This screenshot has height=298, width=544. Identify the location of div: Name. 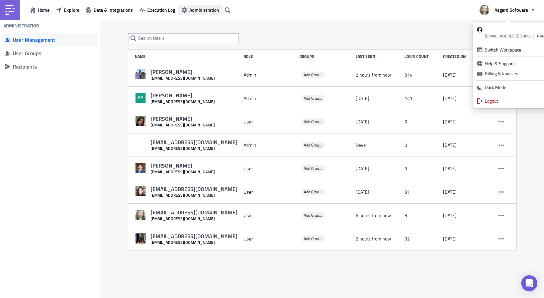
(187, 56).